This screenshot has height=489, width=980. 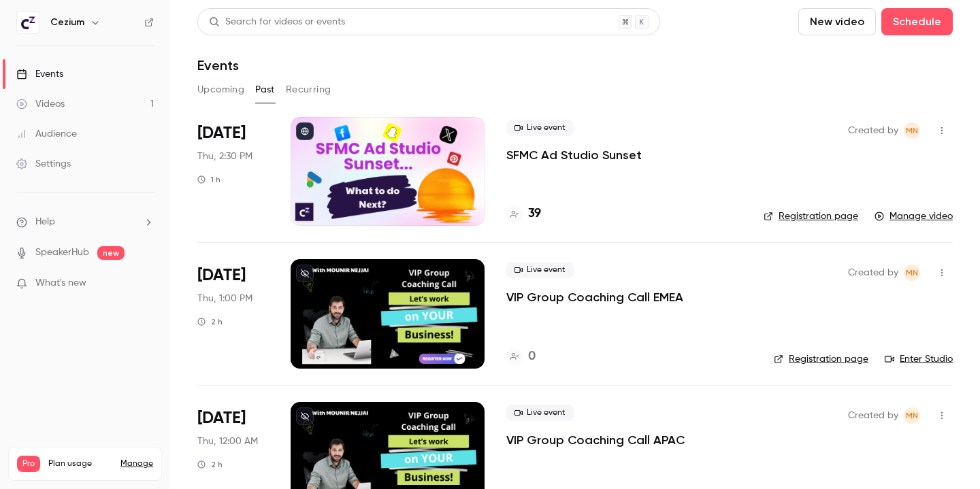 What do you see at coordinates (520, 357) in the screenshot?
I see `a: 0` at bounding box center [520, 357].